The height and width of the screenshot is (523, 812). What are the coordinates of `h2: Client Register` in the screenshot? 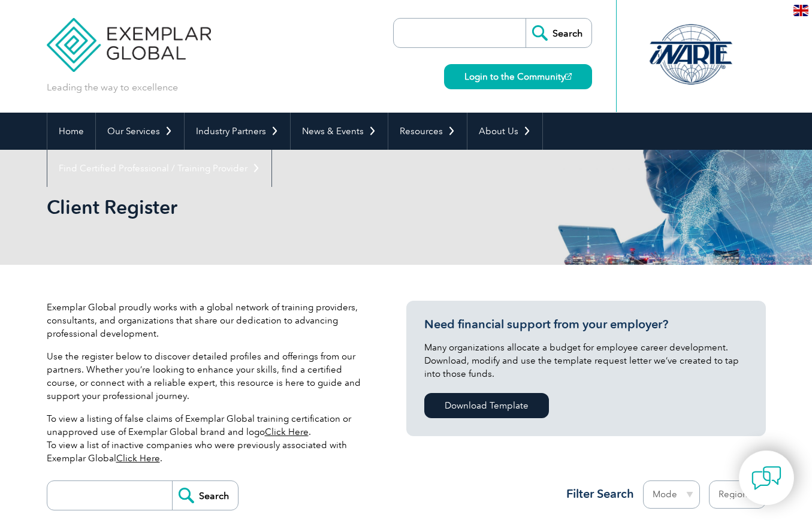 It's located at (298, 207).